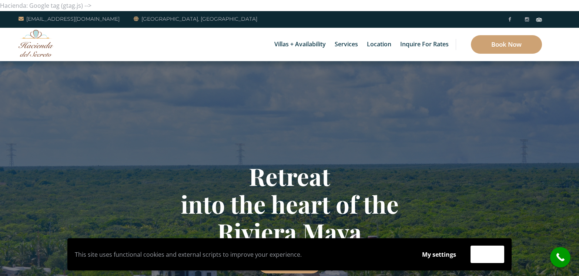  What do you see at coordinates (561, 257) in the screenshot?
I see `i: call` at bounding box center [561, 257].